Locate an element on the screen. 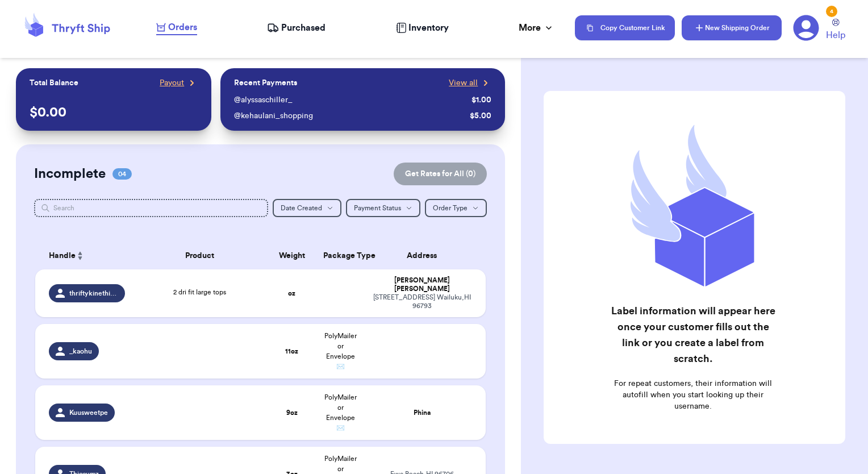 This screenshot has height=474, width=868. th: Package Type is located at coordinates (340, 255).